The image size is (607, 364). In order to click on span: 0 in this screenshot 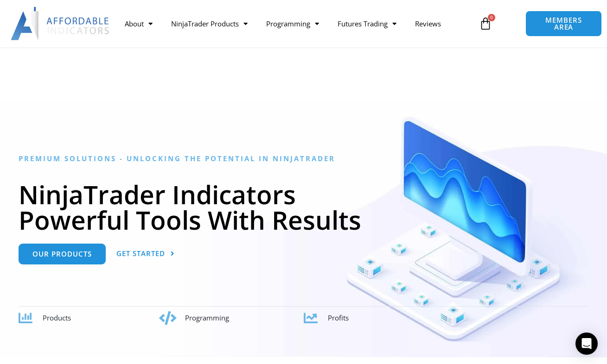, I will do `click(492, 18)`.